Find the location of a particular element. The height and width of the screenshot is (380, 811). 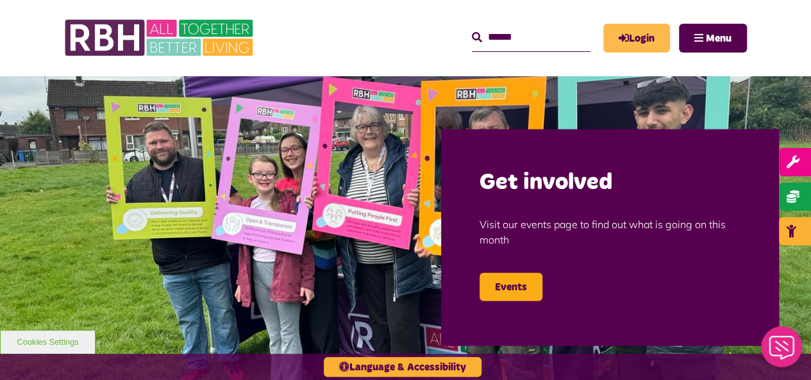

span: Menu is located at coordinates (718, 38).